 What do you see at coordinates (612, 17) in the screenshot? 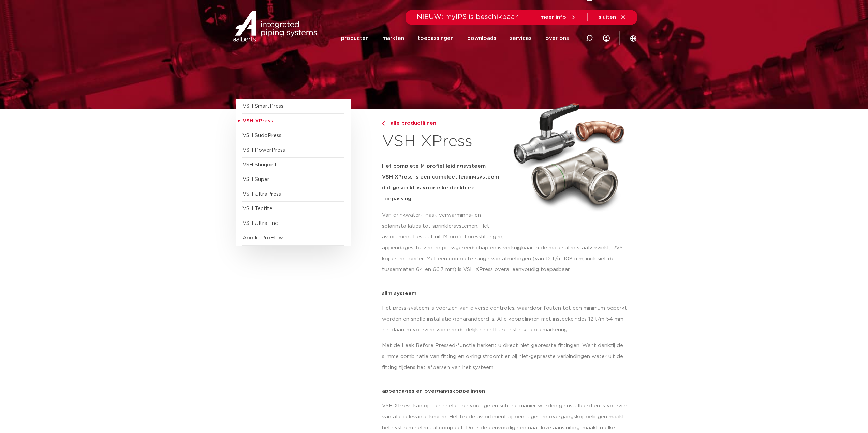
I see `a: sluiten` at bounding box center [612, 17].